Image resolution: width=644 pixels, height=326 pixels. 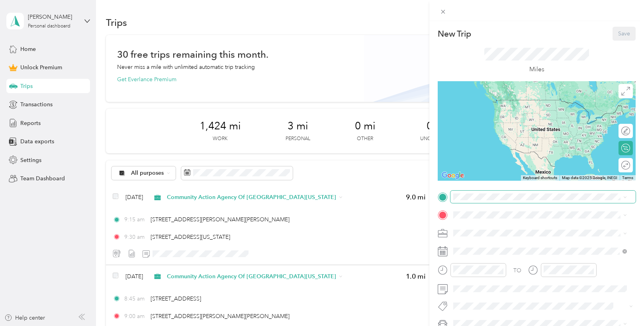 I want to click on div: TO, so click(x=517, y=270).